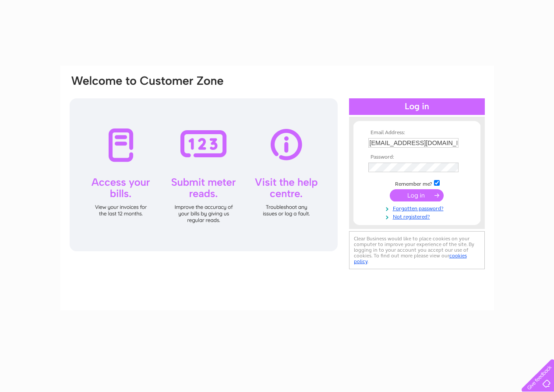  I want to click on td: Remember me?, so click(417, 183).